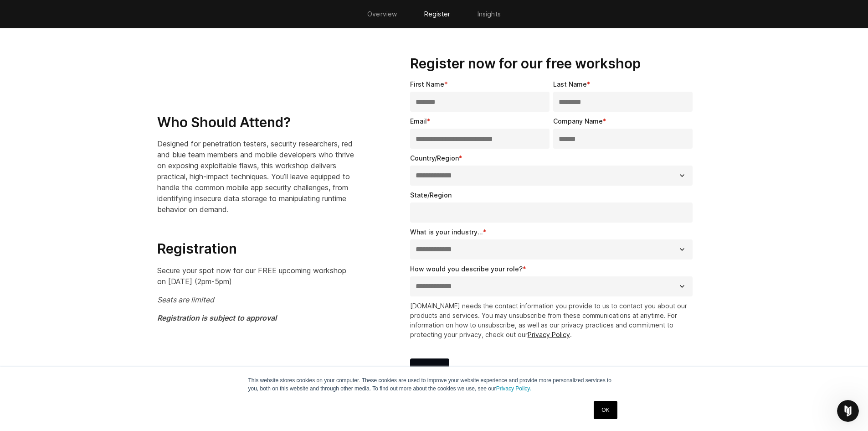 The width and height of the screenshot is (868, 431). I want to click on h3: Who Should Attend?, so click(256, 122).